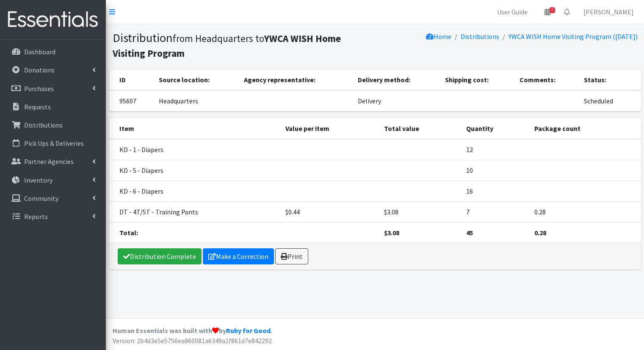 This screenshot has width=644, height=350. Describe the element at coordinates (296, 80) in the screenshot. I see `th: Agency representative:` at that location.